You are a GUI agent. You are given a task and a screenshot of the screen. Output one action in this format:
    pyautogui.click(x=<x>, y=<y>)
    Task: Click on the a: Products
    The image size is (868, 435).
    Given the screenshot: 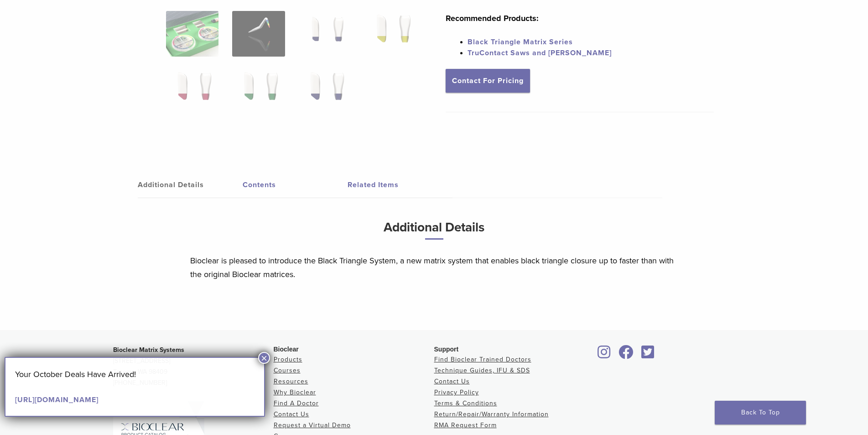 What is the action you would take?
    pyautogui.click(x=288, y=359)
    